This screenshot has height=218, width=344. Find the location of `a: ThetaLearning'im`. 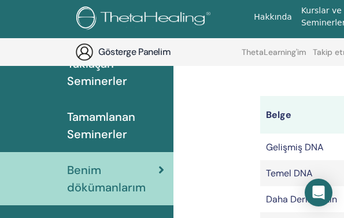

a: ThetaLearning'im is located at coordinates (274, 57).